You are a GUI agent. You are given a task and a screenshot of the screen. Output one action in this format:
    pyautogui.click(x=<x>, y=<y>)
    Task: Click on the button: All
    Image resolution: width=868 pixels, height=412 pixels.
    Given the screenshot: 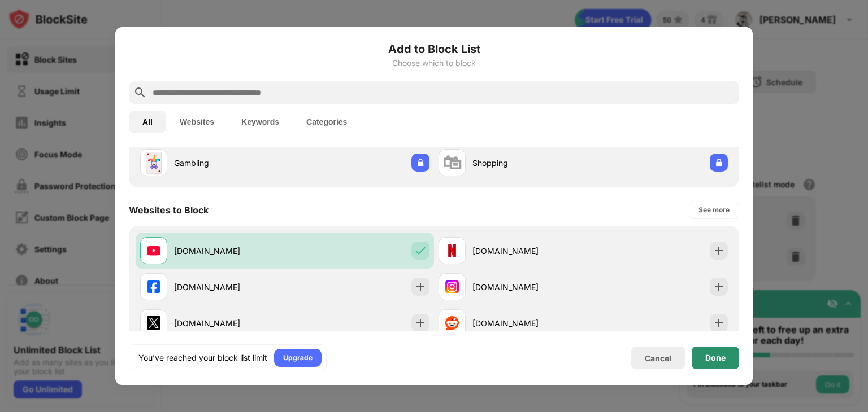 What is the action you would take?
    pyautogui.click(x=147, y=122)
    